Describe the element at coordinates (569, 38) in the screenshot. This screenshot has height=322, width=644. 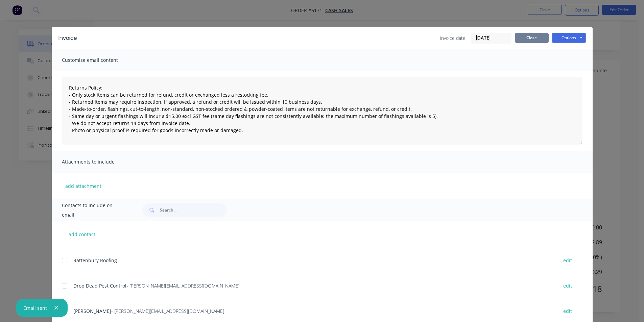
I see `button: Options` at that location.